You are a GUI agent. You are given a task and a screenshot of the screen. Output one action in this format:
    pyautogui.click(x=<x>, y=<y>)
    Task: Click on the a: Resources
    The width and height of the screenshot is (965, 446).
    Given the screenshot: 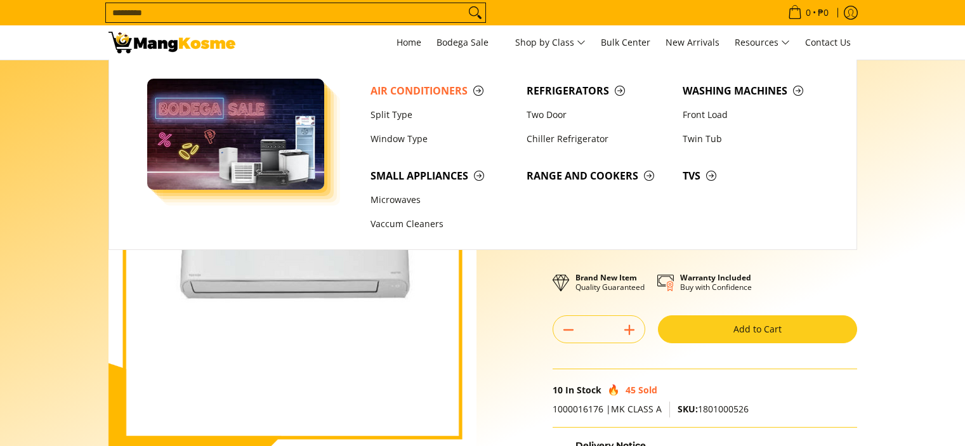 What is the action you would take?
    pyautogui.click(x=762, y=43)
    